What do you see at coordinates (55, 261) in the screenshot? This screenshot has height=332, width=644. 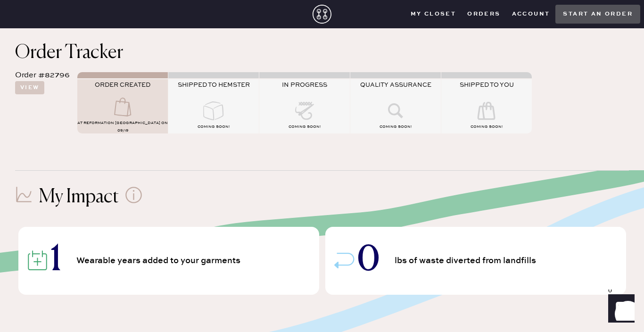 I see `span: 1` at bounding box center [55, 261].